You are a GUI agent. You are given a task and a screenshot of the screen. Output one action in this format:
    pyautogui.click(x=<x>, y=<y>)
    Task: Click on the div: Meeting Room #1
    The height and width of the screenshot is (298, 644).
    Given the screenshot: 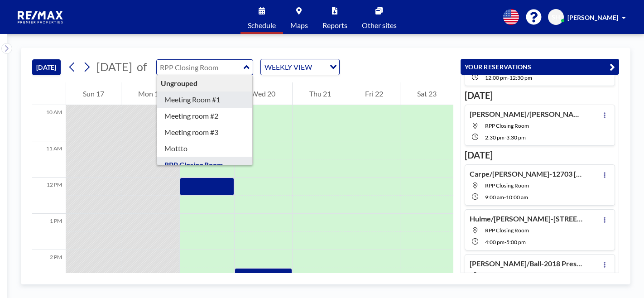 What is the action you would take?
    pyautogui.click(x=204, y=100)
    